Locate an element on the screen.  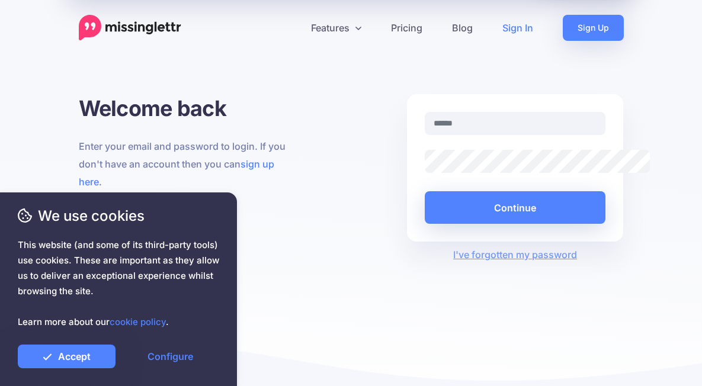
a: Blog is located at coordinates (462, 28).